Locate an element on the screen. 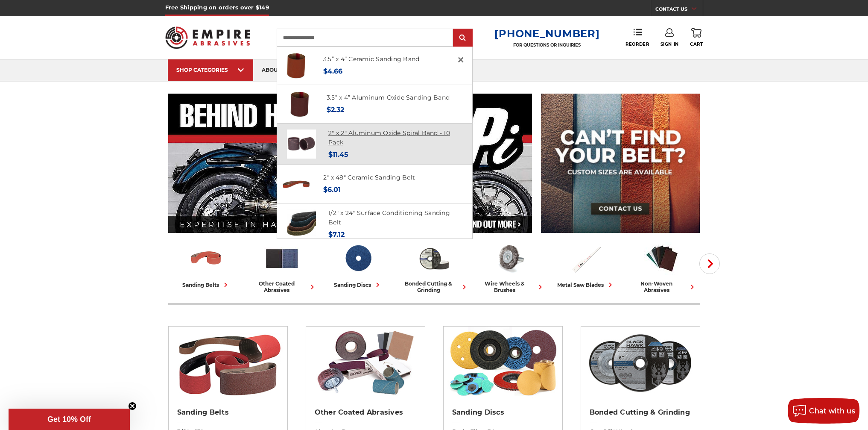  a: 3.5” x 4” Aluminum Oxide Sanding Band is located at coordinates (388, 97).